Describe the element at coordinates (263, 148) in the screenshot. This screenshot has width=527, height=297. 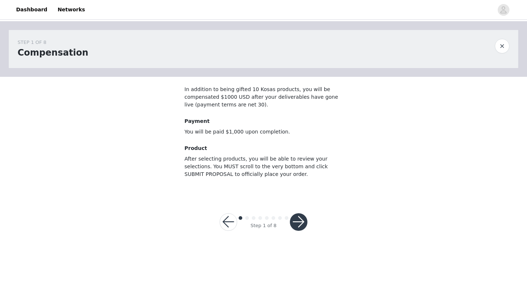
I see `h4: Product` at that location.